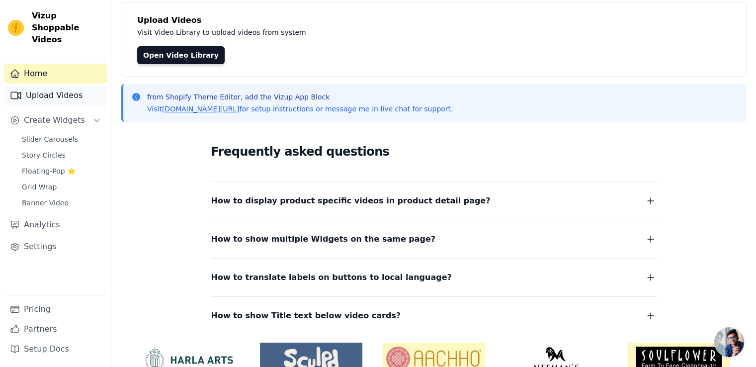 The width and height of the screenshot is (756, 367). What do you see at coordinates (55, 329) in the screenshot?
I see `a: Partners` at bounding box center [55, 329].